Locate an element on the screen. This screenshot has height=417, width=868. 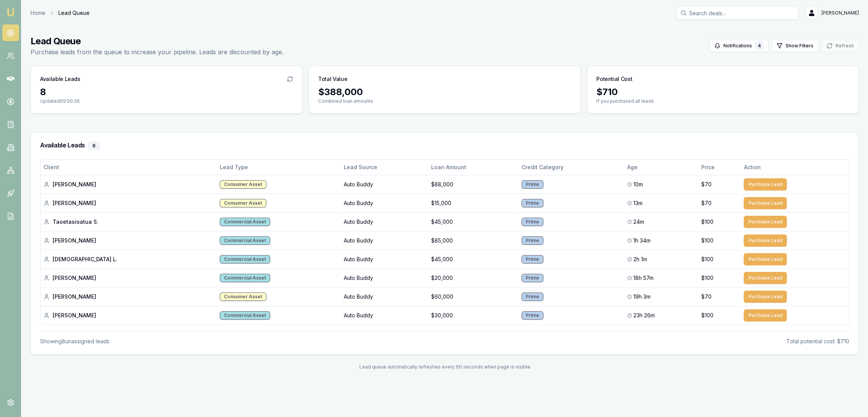
td: $20,000 is located at coordinates (474, 278).